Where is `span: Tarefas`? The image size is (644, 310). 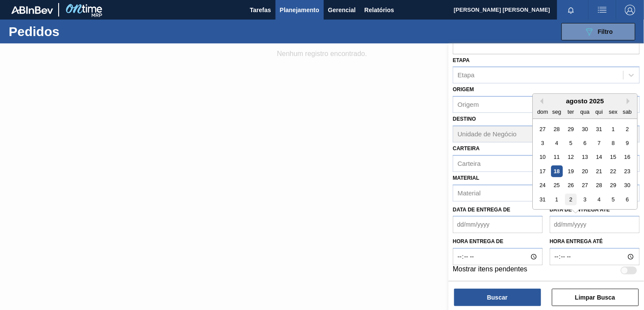
span: Tarefas is located at coordinates (260, 10).